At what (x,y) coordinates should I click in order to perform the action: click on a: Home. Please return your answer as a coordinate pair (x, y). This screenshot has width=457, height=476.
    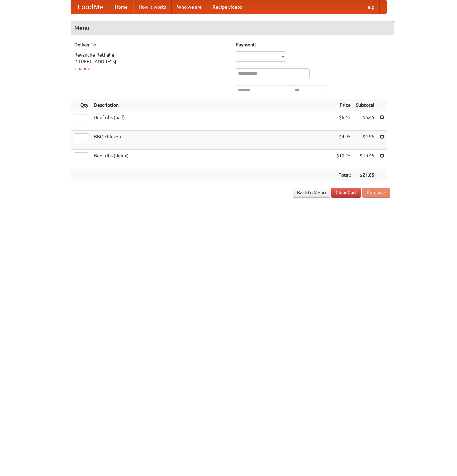
    Looking at the image, I should click on (121, 7).